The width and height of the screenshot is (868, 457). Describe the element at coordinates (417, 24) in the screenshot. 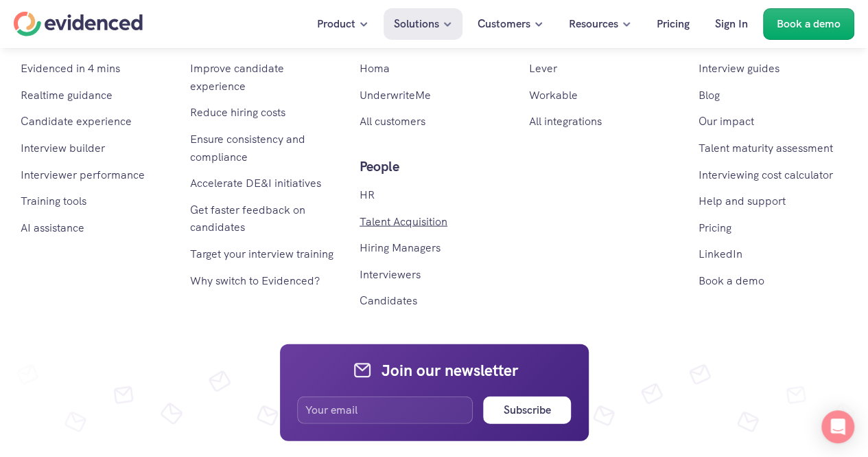

I see `p: Solutions` at that location.